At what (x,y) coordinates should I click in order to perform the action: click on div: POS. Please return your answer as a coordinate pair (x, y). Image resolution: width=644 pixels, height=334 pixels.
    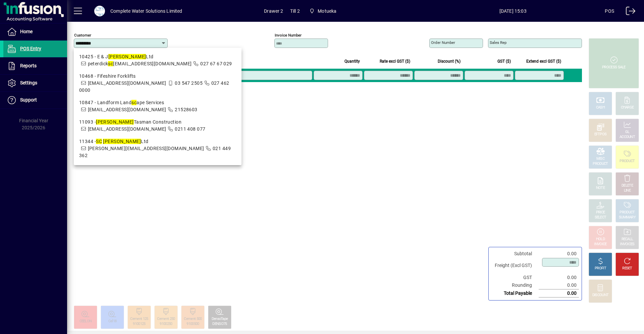
    Looking at the image, I should click on (609, 11).